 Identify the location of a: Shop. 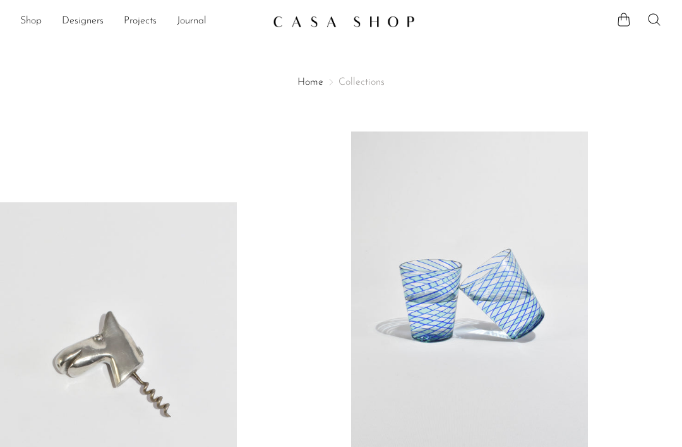
(31, 21).